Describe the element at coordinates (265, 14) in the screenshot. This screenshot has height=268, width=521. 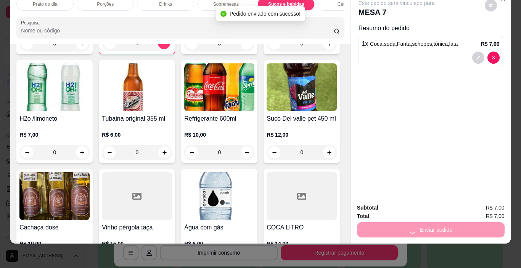
I see `span: Pedido enviado com sucesso!` at that location.